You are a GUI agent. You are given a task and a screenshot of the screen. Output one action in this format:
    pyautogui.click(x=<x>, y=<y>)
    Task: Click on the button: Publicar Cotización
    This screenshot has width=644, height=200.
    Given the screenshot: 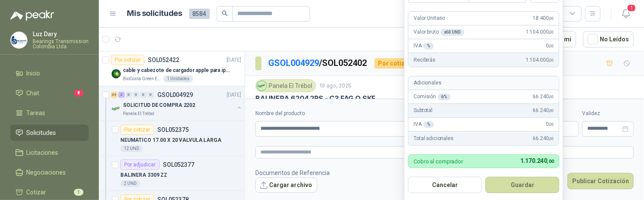 What is the action you would take?
    pyautogui.click(x=601, y=181)
    